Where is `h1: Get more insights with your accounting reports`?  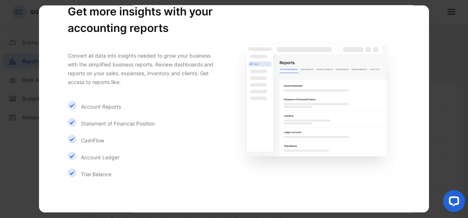
h1: Get more insights with your accounting reports is located at coordinates (143, 20).